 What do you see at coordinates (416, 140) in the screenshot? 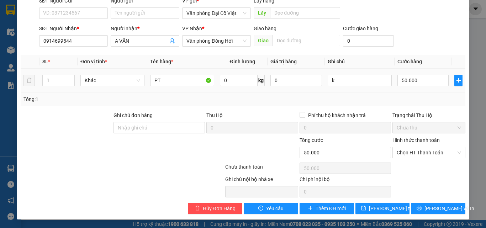
I see `label: Hình thức thanh toán` at bounding box center [416, 140].